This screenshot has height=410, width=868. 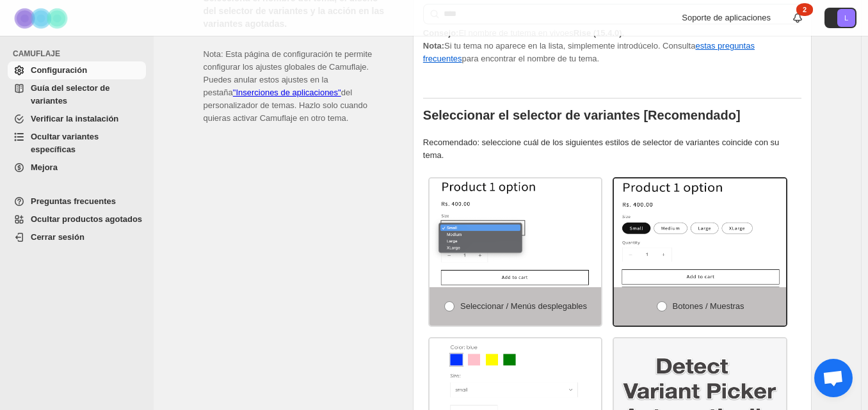 What do you see at coordinates (77, 238) in the screenshot?
I see `a: Cerrar sesión` at bounding box center [77, 238].